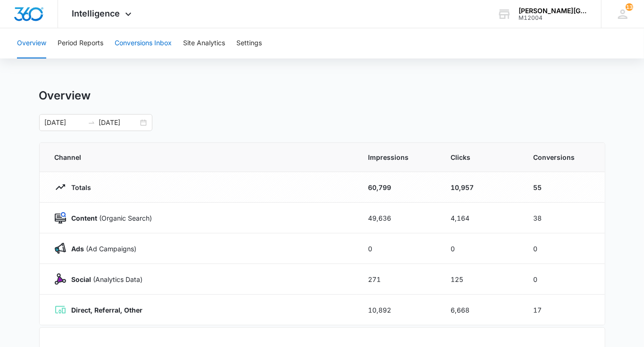 The height and width of the screenshot is (347, 644). What do you see at coordinates (480, 218) in the screenshot?
I see `td: 4,164` at bounding box center [480, 218].